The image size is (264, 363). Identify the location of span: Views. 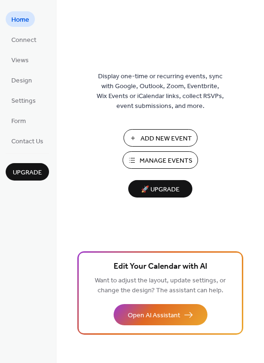
(20, 60).